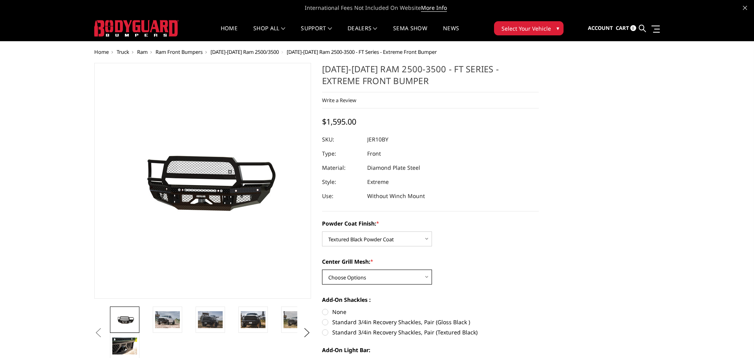 Image resolution: width=754 pixels, height=358 pixels. I want to click on a: Support, so click(316, 33).